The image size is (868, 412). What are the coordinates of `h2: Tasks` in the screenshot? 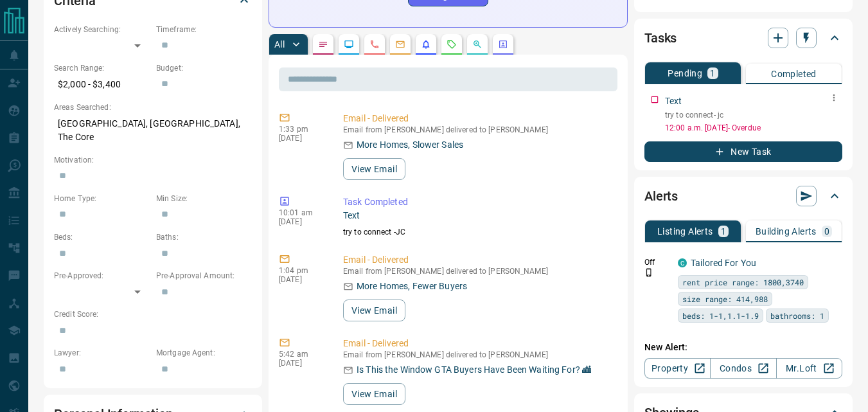 It's located at (660, 38).